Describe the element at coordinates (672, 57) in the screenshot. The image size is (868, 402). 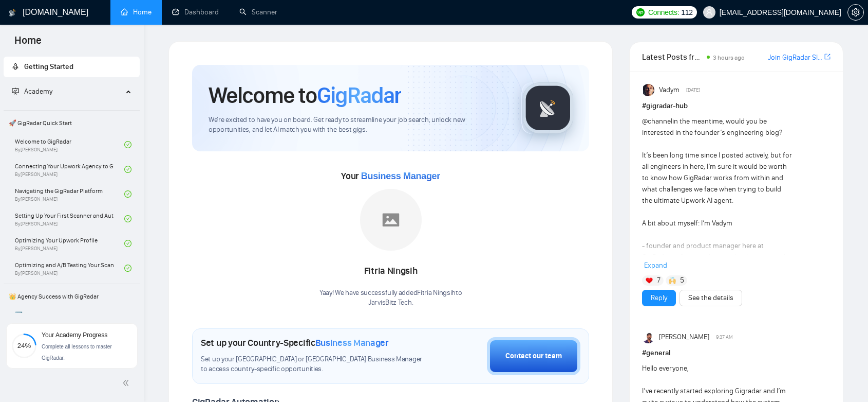
I see `span: Latest Posts from the GigRadar Community` at that location.